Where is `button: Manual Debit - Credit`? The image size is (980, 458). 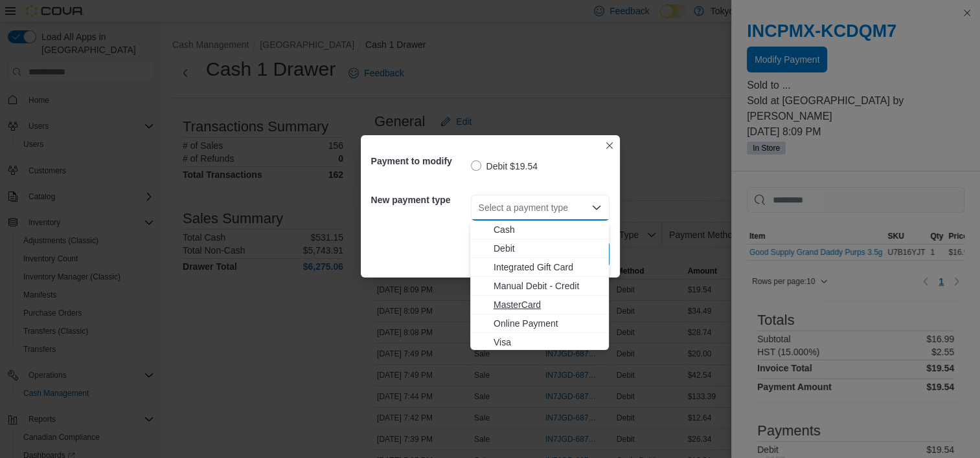
button: Manual Debit - Credit is located at coordinates (539, 286).